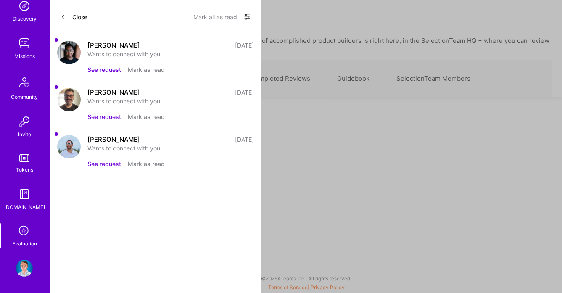  Describe the element at coordinates (24, 243) in the screenshot. I see `div: Evaluation` at that location.